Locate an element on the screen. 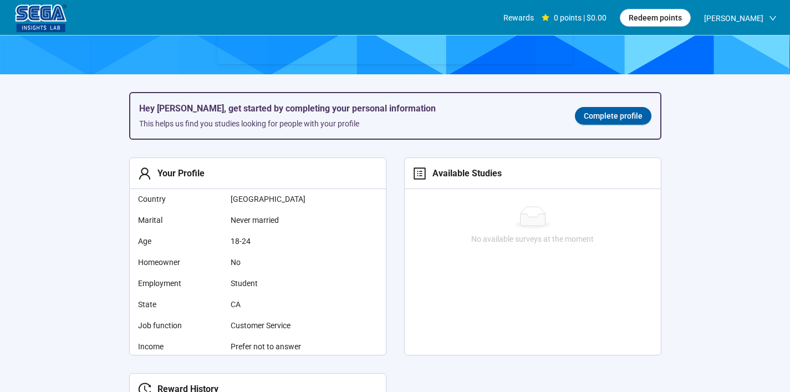  div: This helps us find you studies looking for people with your profile is located at coordinates (348, 124).